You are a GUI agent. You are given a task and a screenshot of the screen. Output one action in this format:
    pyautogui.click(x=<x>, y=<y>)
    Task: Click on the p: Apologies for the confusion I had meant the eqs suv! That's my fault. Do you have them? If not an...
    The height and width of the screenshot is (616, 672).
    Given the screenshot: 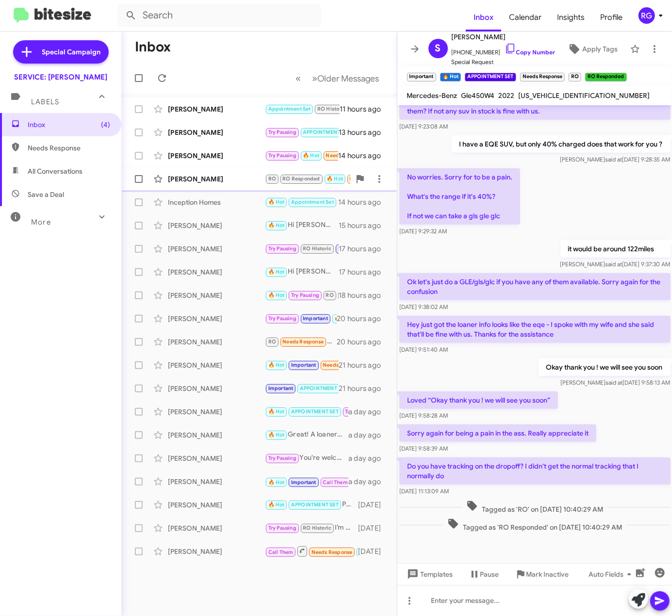 What is the action you would take?
    pyautogui.click(x=534, y=106)
    